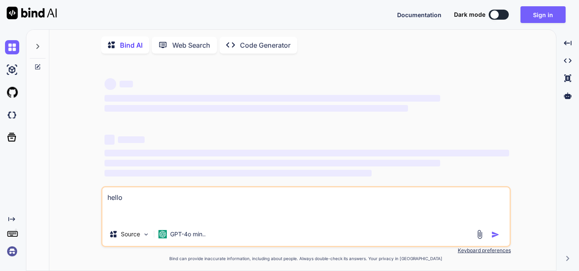  What do you see at coordinates (12, 47) in the screenshot?
I see `img: chat` at bounding box center [12, 47].